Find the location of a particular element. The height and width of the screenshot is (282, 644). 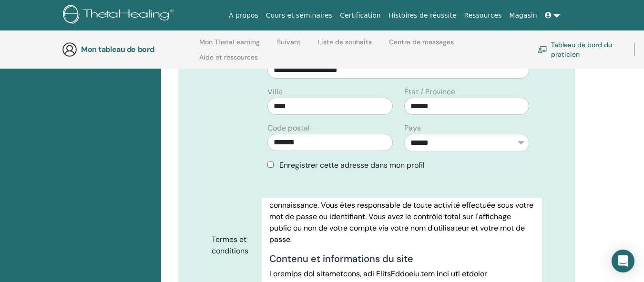

a: Liste de souhaits is located at coordinates (345, 46).